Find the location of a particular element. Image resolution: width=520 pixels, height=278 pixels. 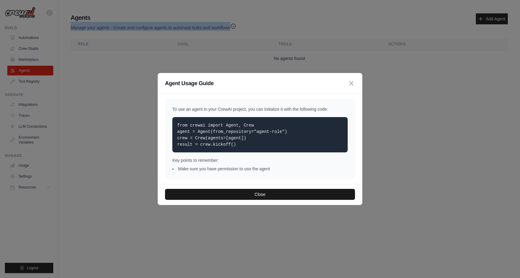

button: Close is located at coordinates (260, 195).